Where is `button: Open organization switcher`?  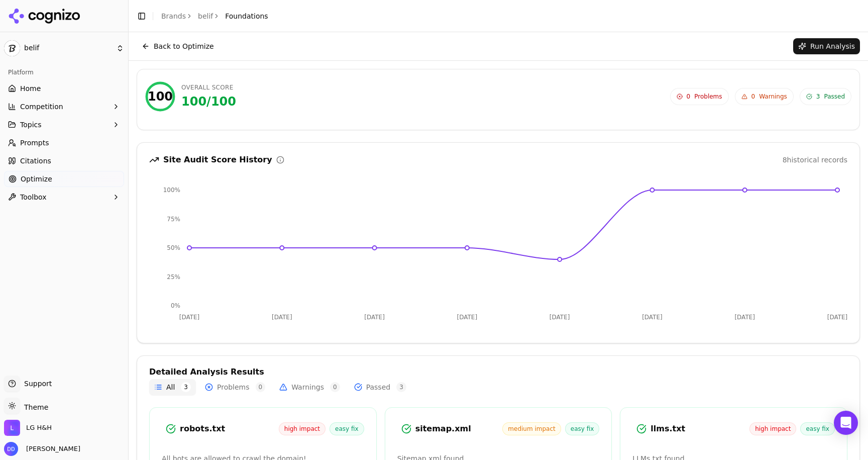
button: Open organization switcher is located at coordinates (28, 427).